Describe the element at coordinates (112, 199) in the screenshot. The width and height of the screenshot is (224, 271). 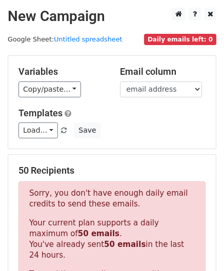
I see `p: Sorry, you don't have enough daily email credits to send these emails.` at that location.